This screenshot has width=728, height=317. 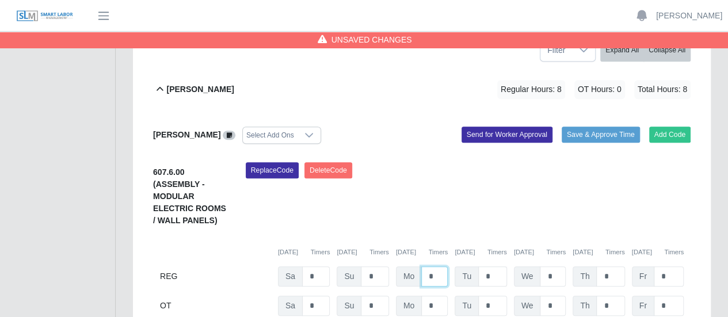 I want to click on button: Add Code, so click(x=670, y=135).